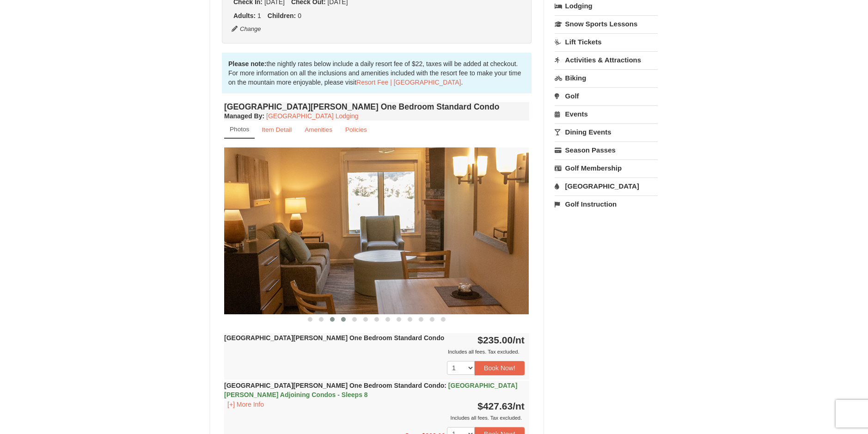 The height and width of the screenshot is (434, 868). Describe the element at coordinates (243, 116) in the screenshot. I see `span: Managed By` at that location.